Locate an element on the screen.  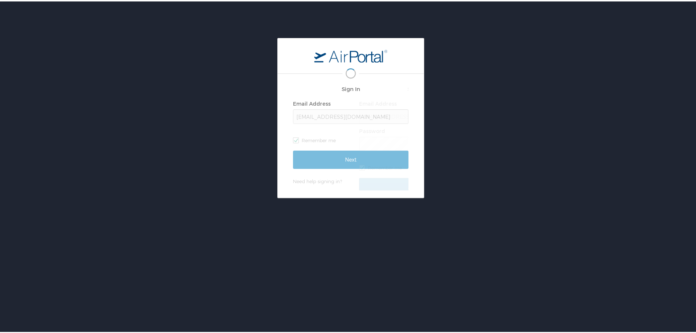
label: Remember me is located at coordinates (417, 166).